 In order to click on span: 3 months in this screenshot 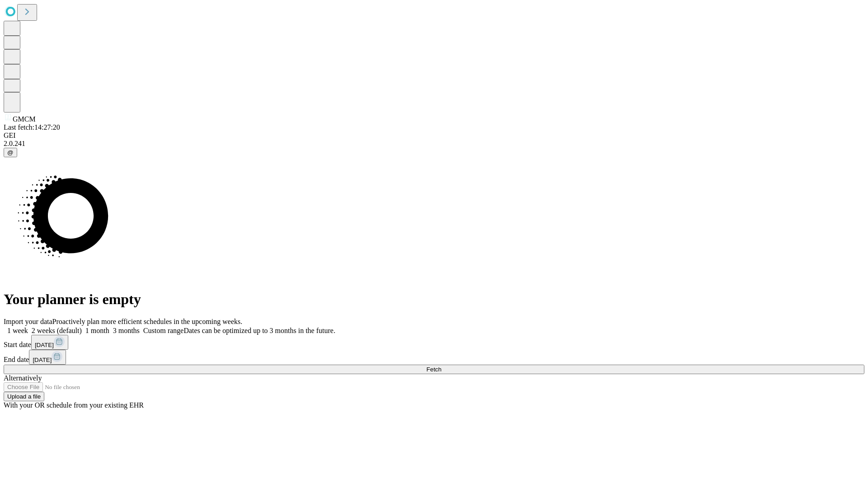, I will do `click(127, 330)`.